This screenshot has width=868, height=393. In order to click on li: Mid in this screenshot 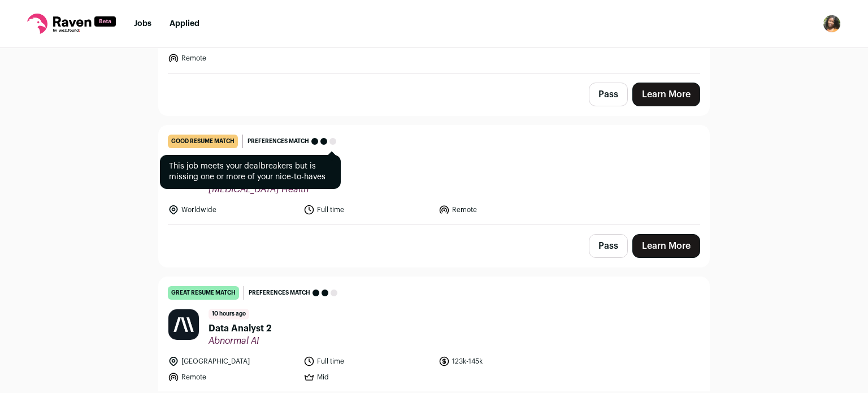, I will do `click(368, 377)`.